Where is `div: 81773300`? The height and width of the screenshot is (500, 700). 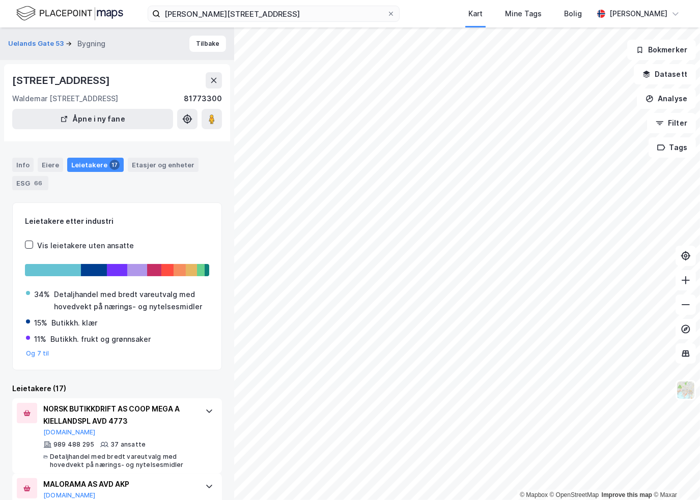 div: 81773300 is located at coordinates (203, 99).